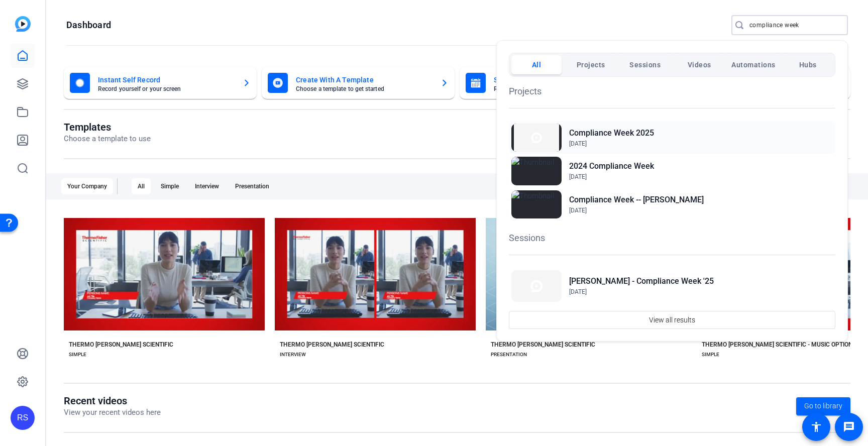 This screenshot has height=446, width=868. Describe the element at coordinates (672, 320) in the screenshot. I see `button: View all results` at that location.